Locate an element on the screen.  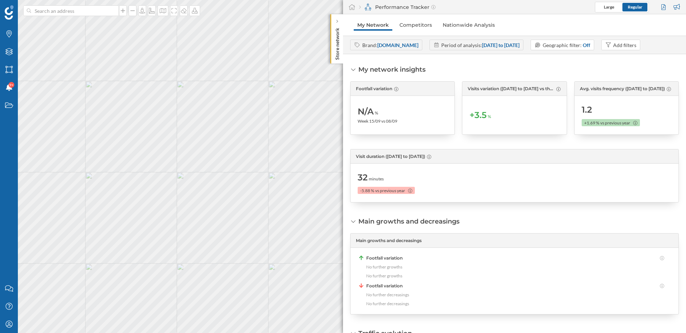
span: 9+ is located at coordinates (11, 85).